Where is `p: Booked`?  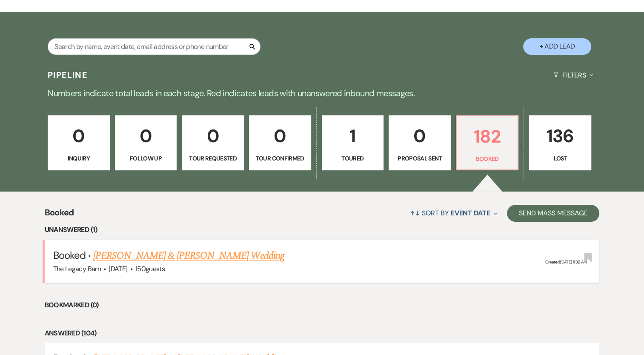 p: Booked is located at coordinates (487, 159).